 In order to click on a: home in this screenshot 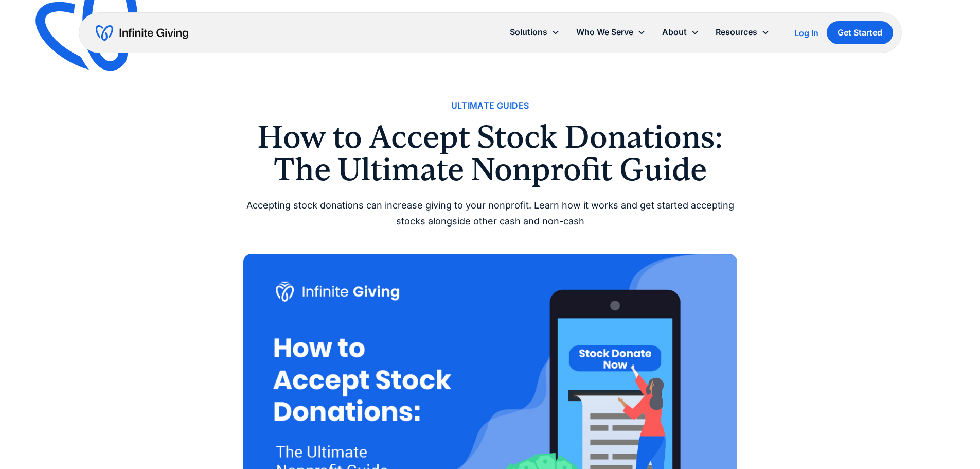, I will do `click(142, 33)`.